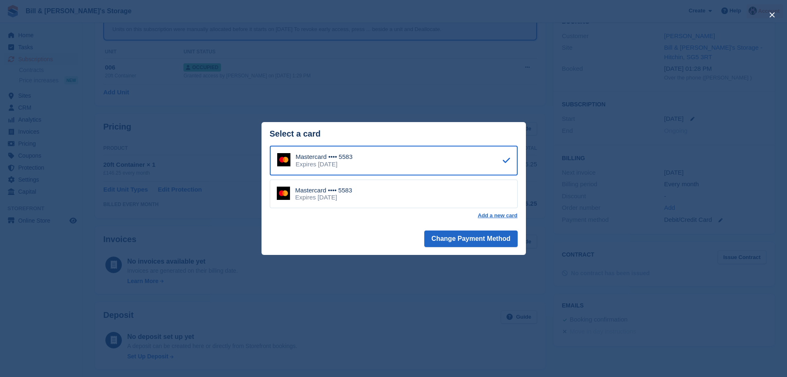  Describe the element at coordinates (471, 238) in the screenshot. I see `button: Change Payment Method` at that location.